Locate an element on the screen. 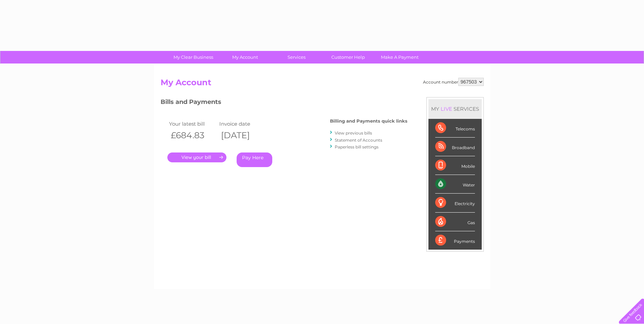 The image size is (644, 324). h4: Billing and Payments quick links is located at coordinates (368, 121).